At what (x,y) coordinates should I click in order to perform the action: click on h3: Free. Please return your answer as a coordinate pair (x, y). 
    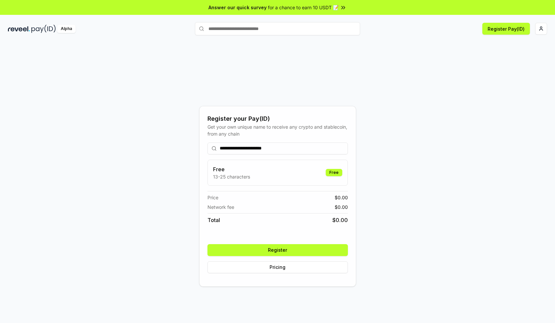
    Looking at the image, I should click on (232, 169).